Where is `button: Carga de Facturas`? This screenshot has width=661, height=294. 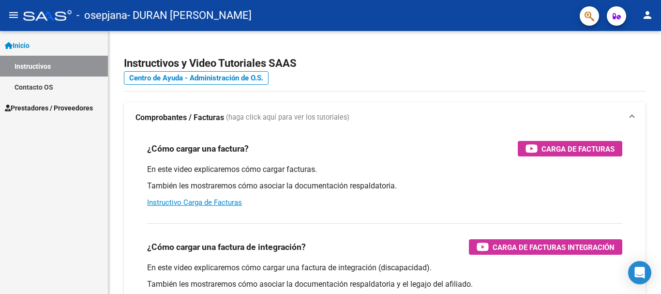 button: Carga de Facturas is located at coordinates (570, 148).